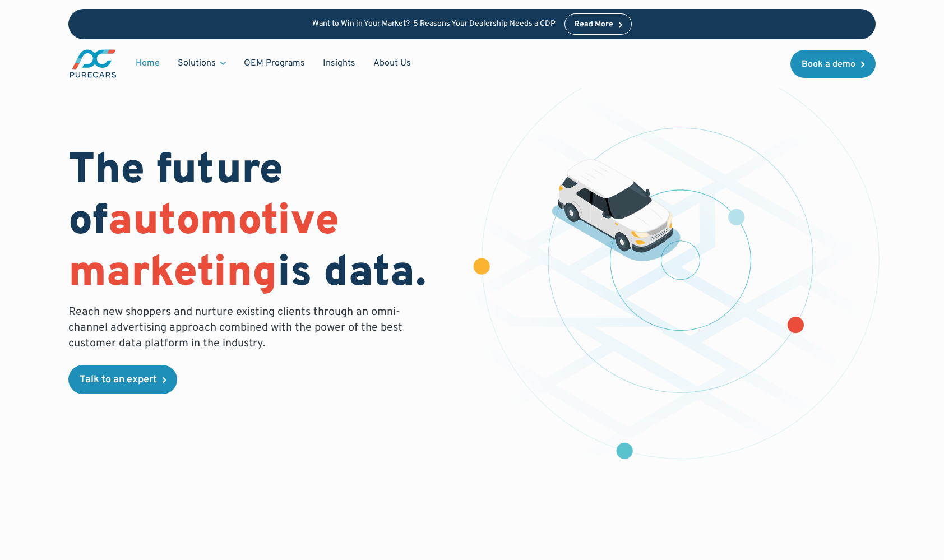 Image resolution: width=944 pixels, height=560 pixels. What do you see at coordinates (197, 63) in the screenshot?
I see `div: Solutions` at bounding box center [197, 63].